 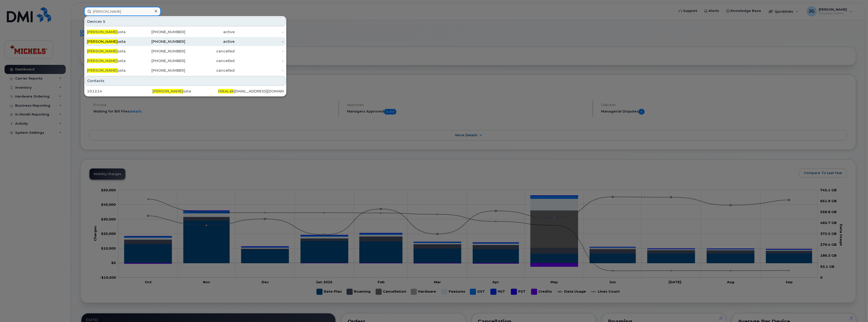 I want to click on div: Devices, so click(x=186, y=22).